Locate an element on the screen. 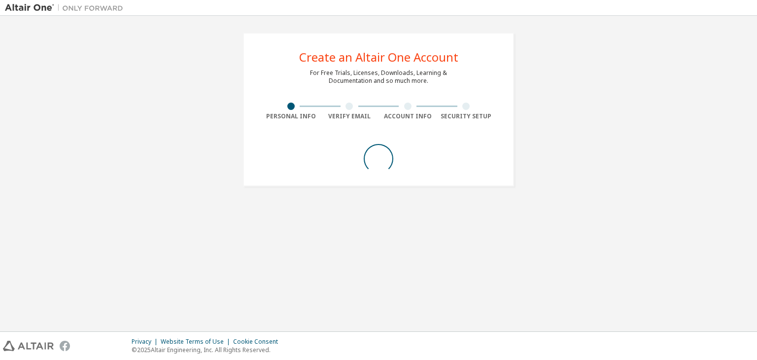 This screenshot has height=360, width=757. div: For Free Trials, Licenses, Downloads, Learning & Documentation and so much more. is located at coordinates (378, 77).